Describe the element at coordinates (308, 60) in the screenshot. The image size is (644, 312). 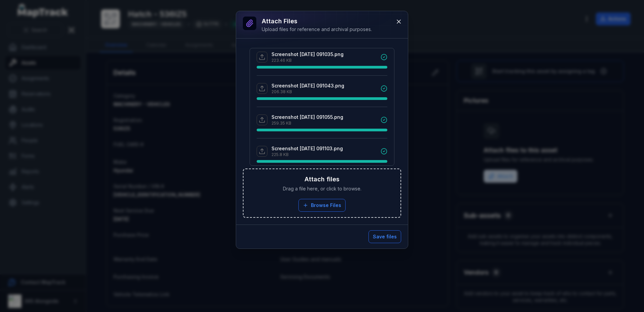
I see `p: 223.46 KB` at that location.